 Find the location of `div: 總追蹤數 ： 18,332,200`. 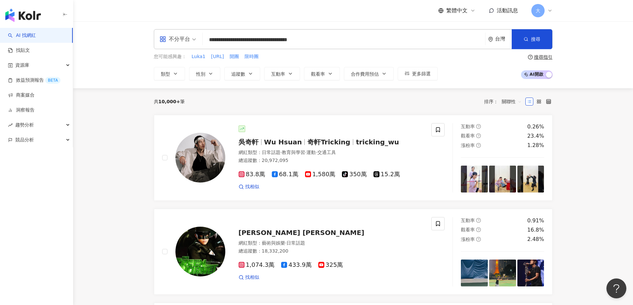

div: 總追蹤數 ： 18,332,200 is located at coordinates (331, 252).